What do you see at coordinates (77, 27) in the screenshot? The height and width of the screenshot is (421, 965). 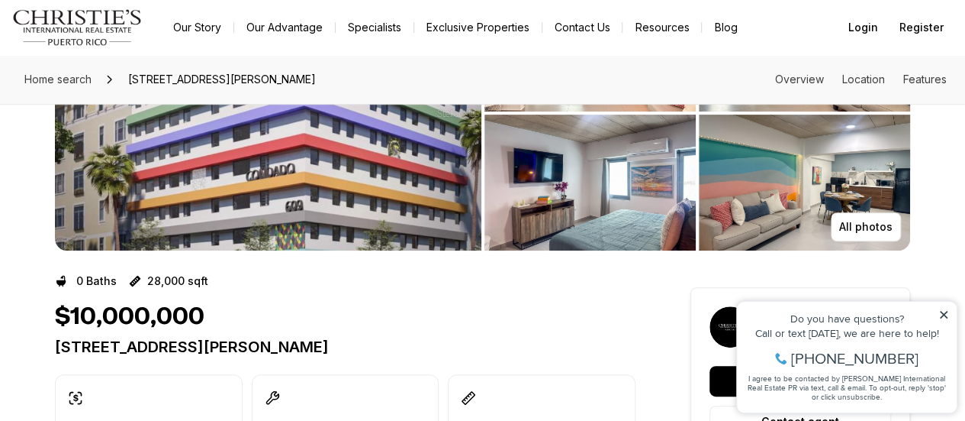 I see `img: logo` at bounding box center [77, 27].